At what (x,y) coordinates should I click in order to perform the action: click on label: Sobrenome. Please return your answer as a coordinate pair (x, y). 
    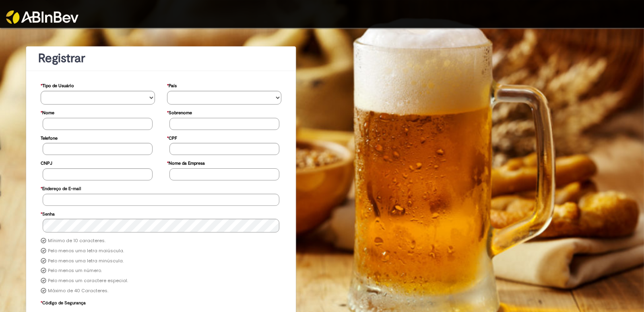
    Looking at the image, I should click on (179, 111).